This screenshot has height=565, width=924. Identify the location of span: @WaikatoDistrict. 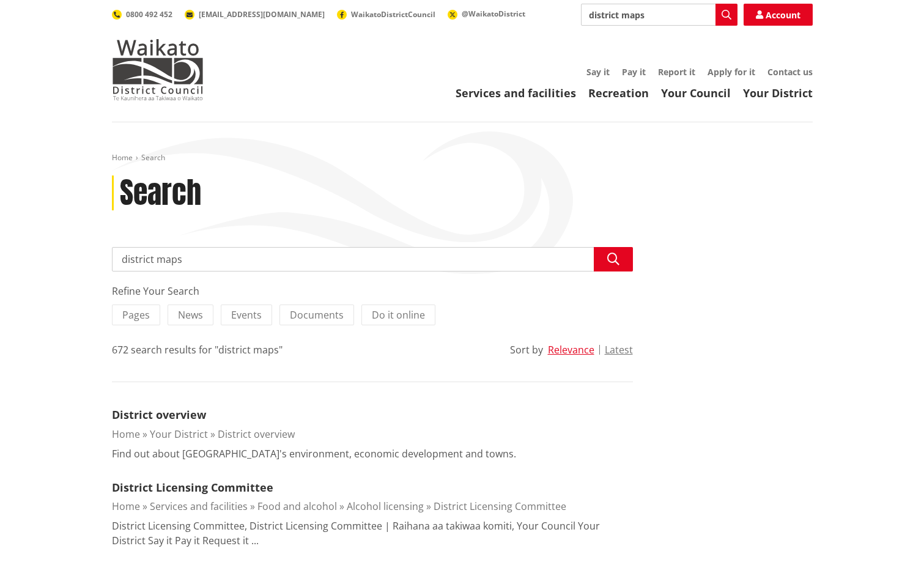
(494, 14).